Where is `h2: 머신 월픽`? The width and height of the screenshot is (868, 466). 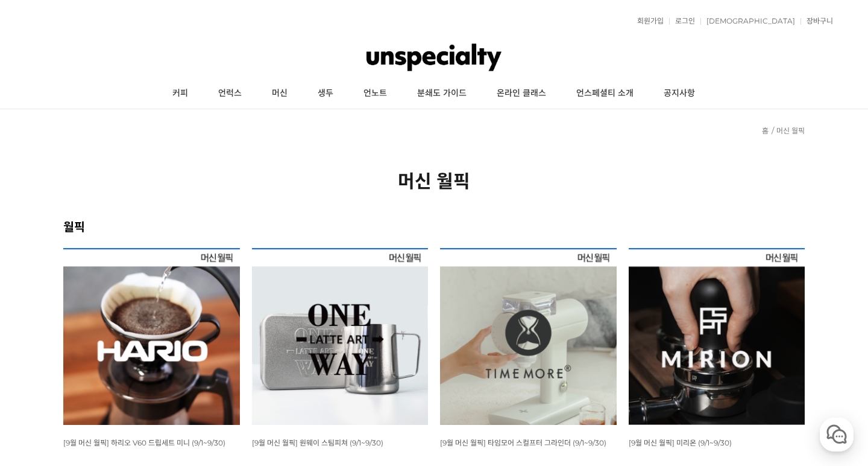
h2: 머신 월픽 is located at coordinates (434, 179).